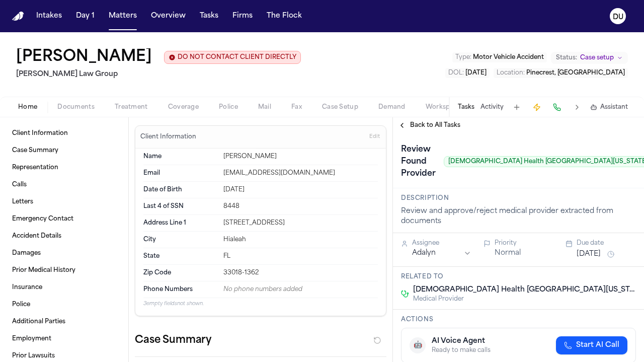 This screenshot has height=362, width=644. I want to click on dt: Name, so click(180, 157).